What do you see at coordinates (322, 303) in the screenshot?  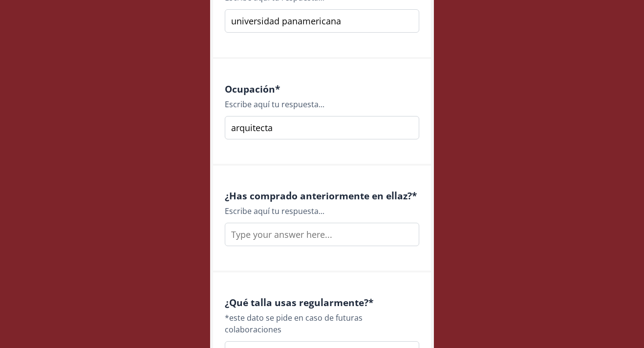 I see `h4: ¿Qué talla usas regularmente? *` at bounding box center [322, 303].